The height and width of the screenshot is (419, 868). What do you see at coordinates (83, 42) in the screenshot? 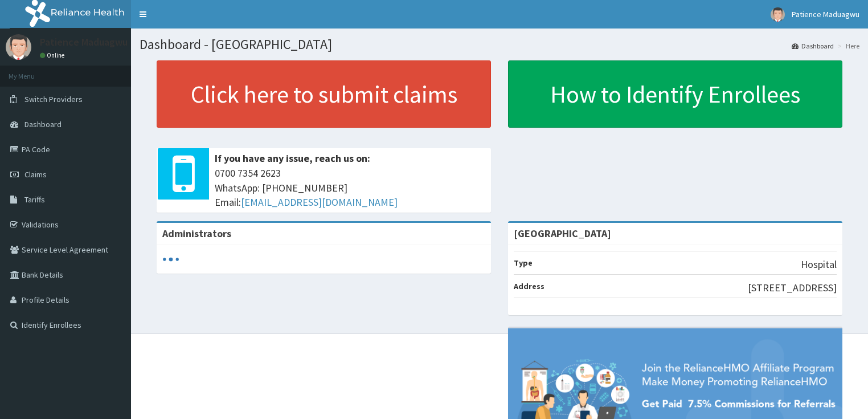
I see `p: Patience Maduagwu` at bounding box center [83, 42].